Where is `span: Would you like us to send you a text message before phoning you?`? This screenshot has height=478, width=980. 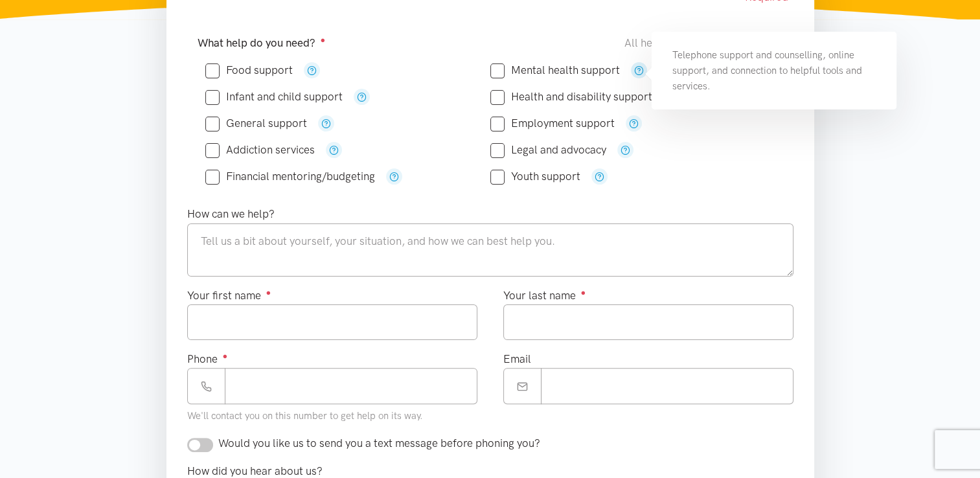 span: Would you like us to send you a text message before phoning you? is located at coordinates (379, 443).